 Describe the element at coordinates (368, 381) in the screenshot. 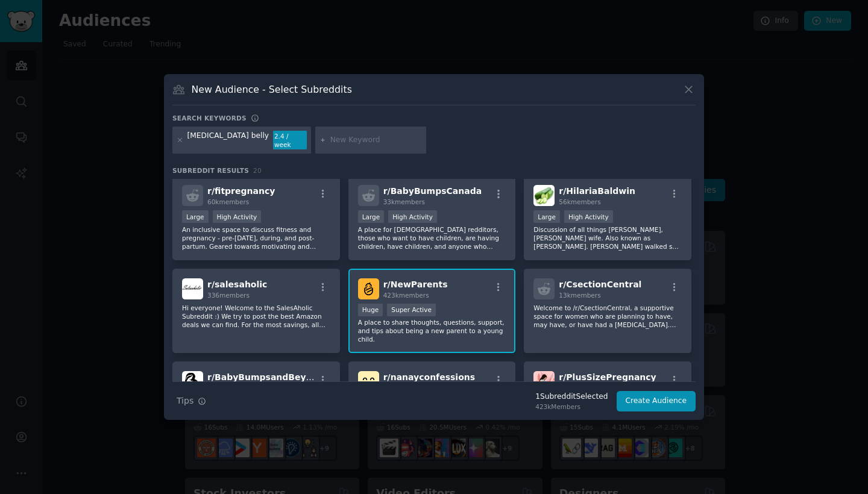

I see `img: nanayconfessions` at that location.